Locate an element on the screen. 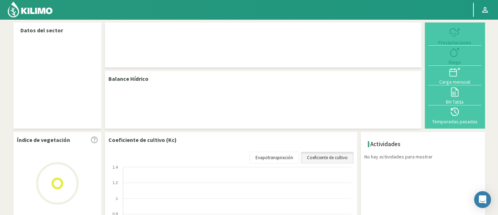 This screenshot has width=498, height=215. div: Precipitaciones is located at coordinates (455, 43).